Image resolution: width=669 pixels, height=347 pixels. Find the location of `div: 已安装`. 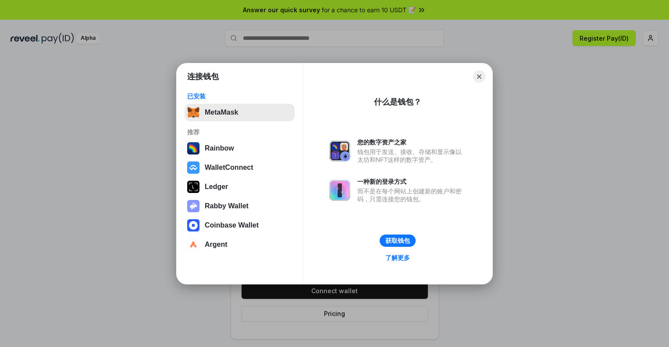

div: 已安装 is located at coordinates (239, 96).